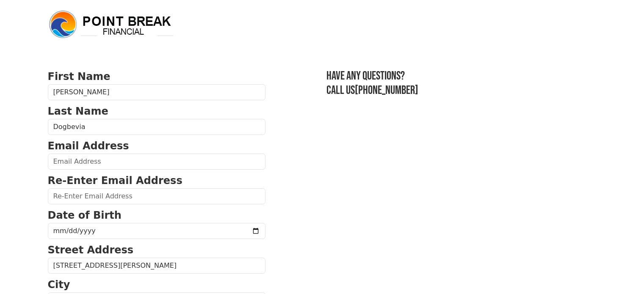  I want to click on img: logo.png, so click(112, 24).